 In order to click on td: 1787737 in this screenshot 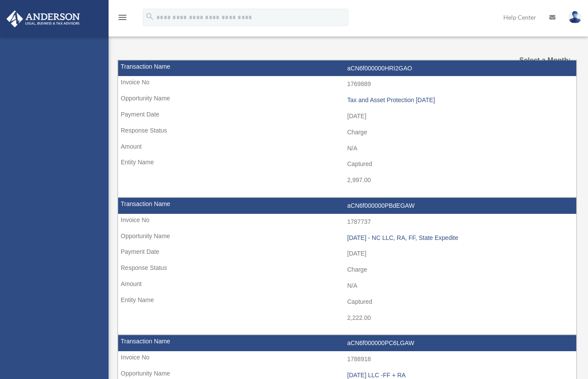, I will do `click(347, 223)`.